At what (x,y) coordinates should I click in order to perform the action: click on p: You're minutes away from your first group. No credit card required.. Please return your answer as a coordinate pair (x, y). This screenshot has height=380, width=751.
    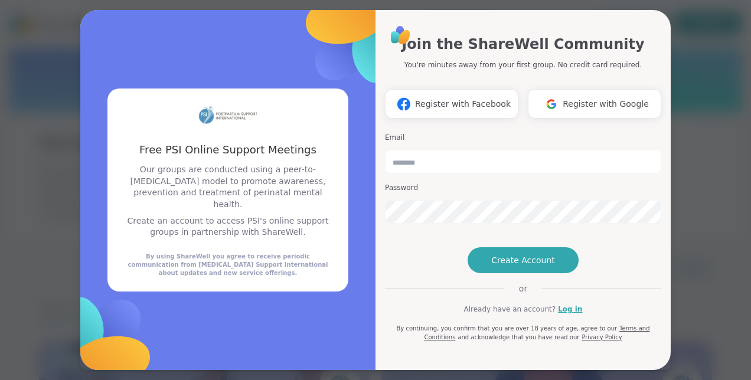
    Looking at the image, I should click on (523, 65).